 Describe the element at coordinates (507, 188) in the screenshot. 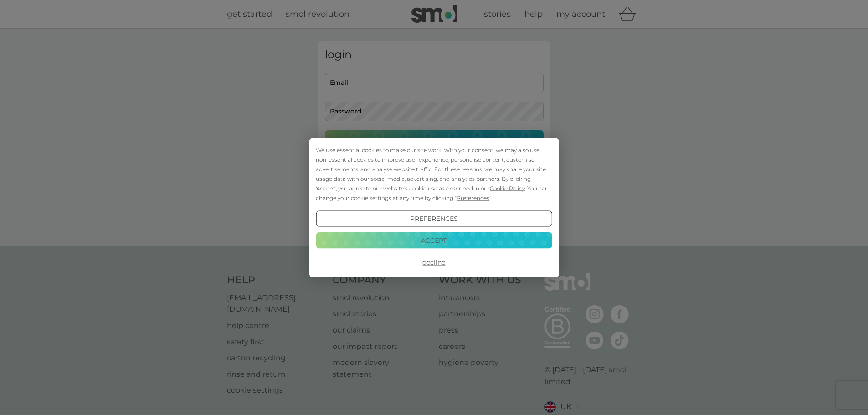

I see `span: Cookie Policy` at that location.